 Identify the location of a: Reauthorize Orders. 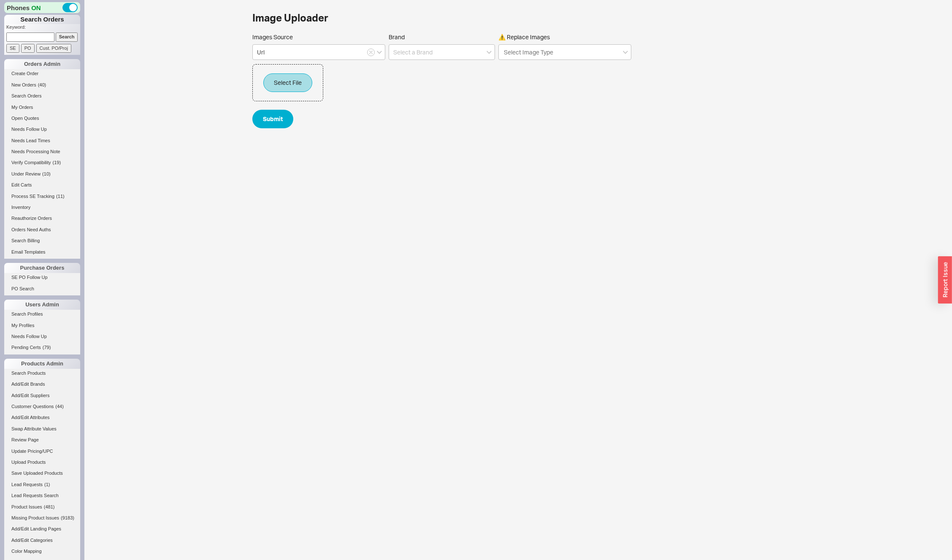
(42, 218).